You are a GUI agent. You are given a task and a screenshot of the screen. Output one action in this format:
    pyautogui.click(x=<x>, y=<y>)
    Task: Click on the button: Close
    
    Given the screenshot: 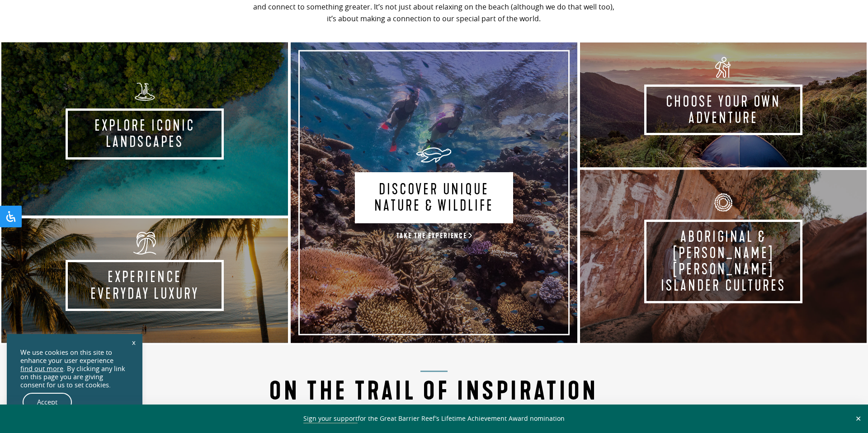 What is the action you would take?
    pyautogui.click(x=858, y=418)
    